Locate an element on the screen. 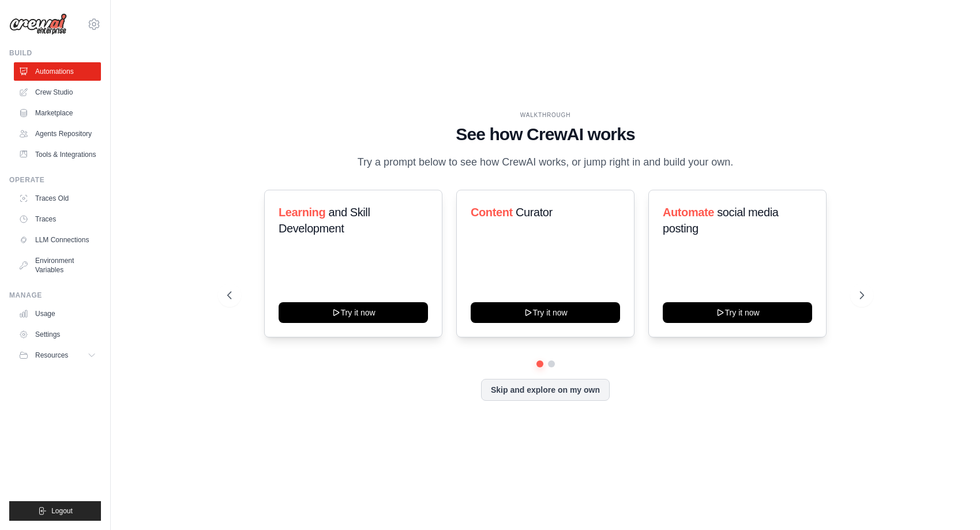  div: Build is located at coordinates (55, 53).